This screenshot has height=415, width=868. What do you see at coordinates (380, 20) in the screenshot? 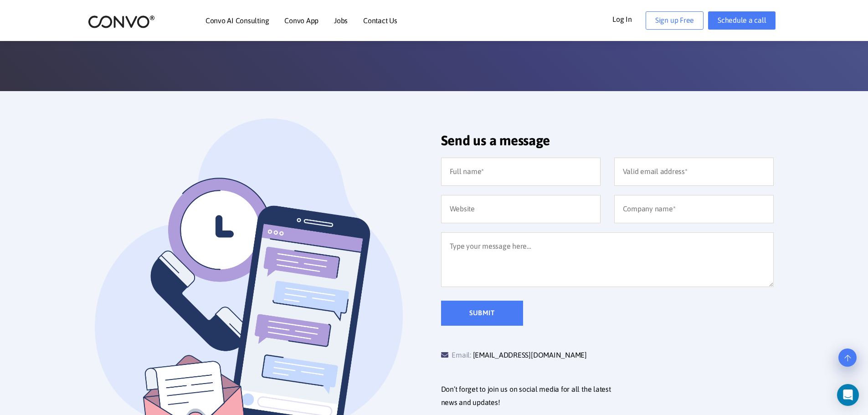
I see `a: Contact Us` at bounding box center [380, 20].